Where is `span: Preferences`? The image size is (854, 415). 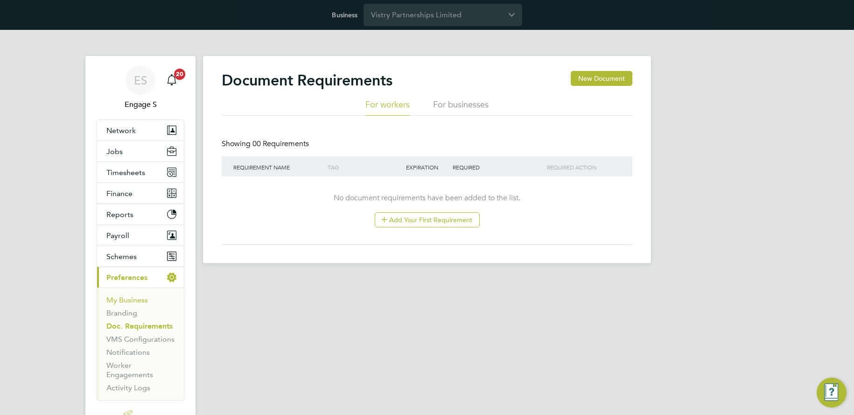
span: Preferences is located at coordinates (127, 277).